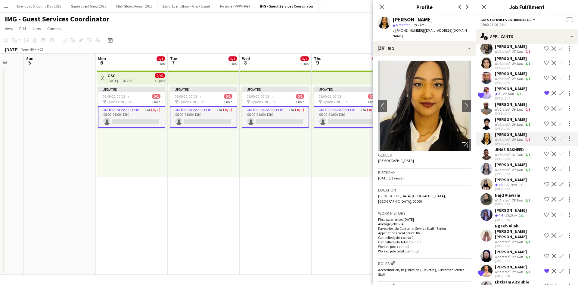 This screenshot has height=285, width=578. What do you see at coordinates (518, 154) in the screenshot?
I see `div: 31.2km` at bounding box center [518, 154].